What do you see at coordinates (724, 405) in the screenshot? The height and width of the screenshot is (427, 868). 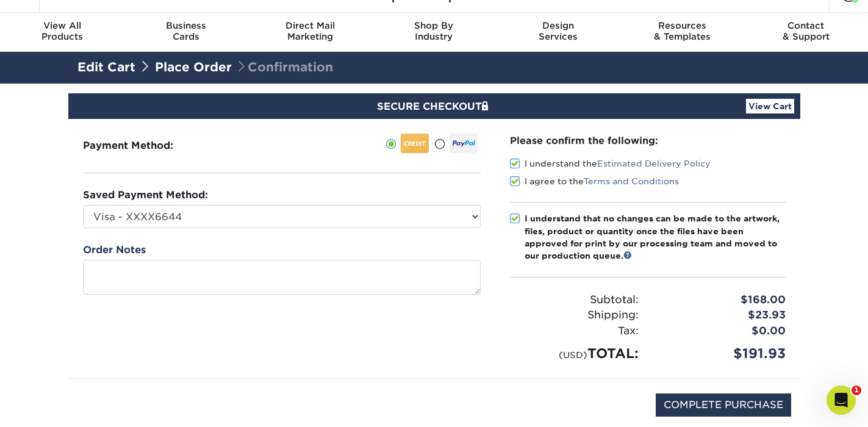 I see `input: COMPLETE PURCHASE` at bounding box center [724, 405].